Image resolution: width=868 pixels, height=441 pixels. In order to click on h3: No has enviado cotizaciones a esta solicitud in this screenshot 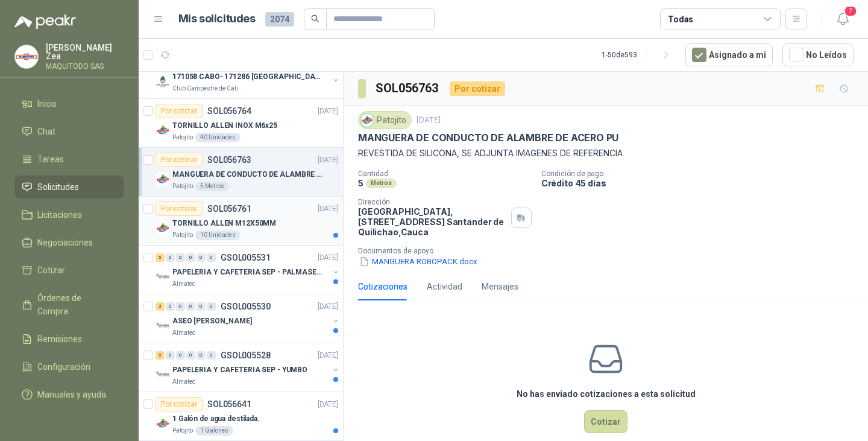, I will do `click(605, 394)`.